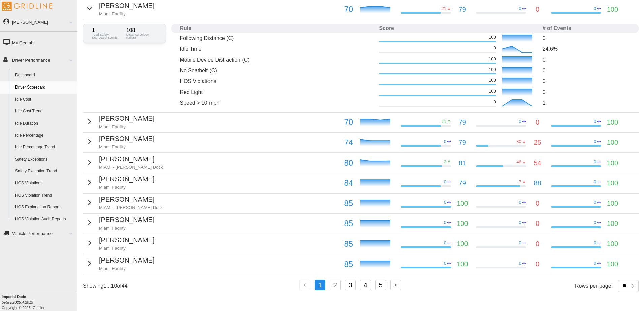 Image resolution: width=644 pixels, height=311 pixels. What do you see at coordinates (107, 30) in the screenshot?
I see `p: 1` at bounding box center [107, 30].